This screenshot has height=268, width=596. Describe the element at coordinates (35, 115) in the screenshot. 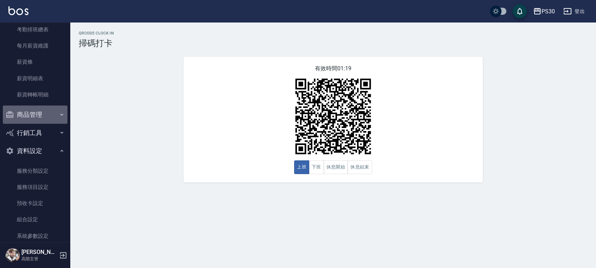

I see `button: 商品管理` at that location.